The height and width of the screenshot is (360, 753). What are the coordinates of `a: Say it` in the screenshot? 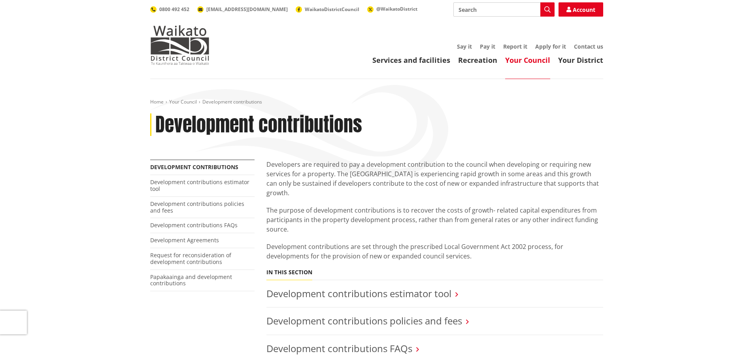 It's located at (465, 46).